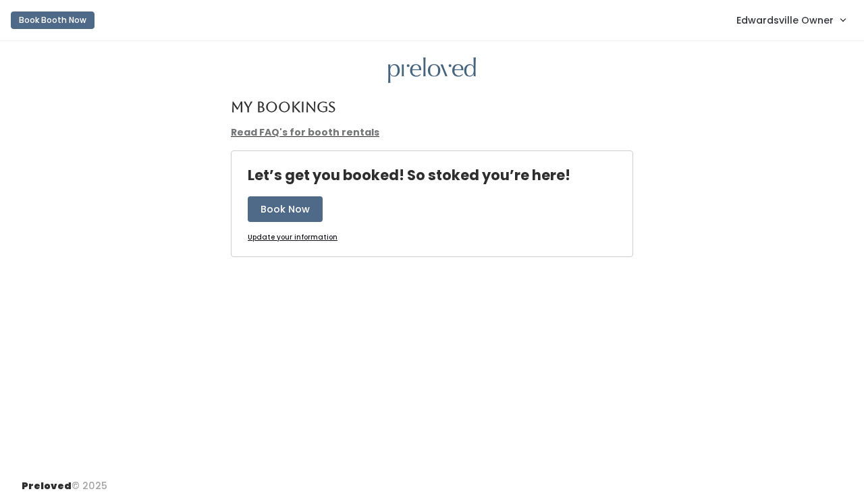 This screenshot has width=864, height=504. I want to click on u: Update your information, so click(292, 237).